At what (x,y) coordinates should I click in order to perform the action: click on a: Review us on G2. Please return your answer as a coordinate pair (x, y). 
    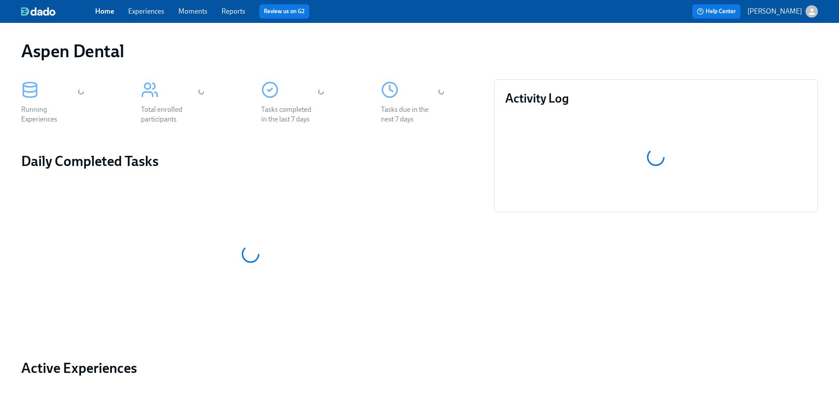
    Looking at the image, I should click on (284, 11).